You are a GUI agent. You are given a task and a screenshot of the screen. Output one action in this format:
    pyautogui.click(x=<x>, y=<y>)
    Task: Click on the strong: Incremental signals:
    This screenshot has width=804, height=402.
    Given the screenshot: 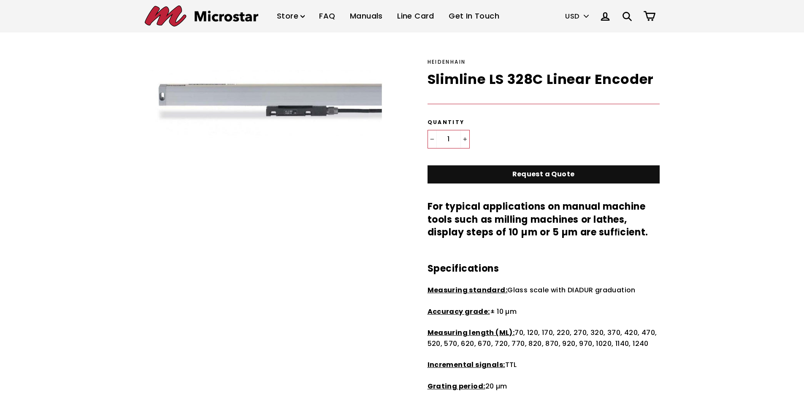 What is the action you would take?
    pyautogui.click(x=466, y=365)
    